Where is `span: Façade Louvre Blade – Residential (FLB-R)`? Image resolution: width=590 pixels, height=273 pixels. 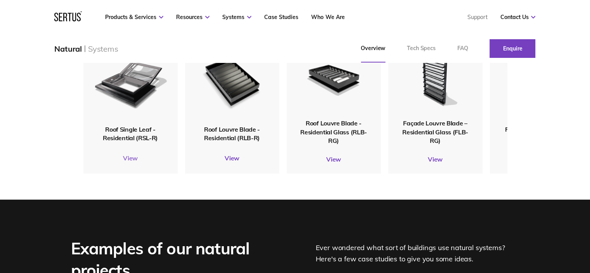 span: Façade Louvre Blade – Residential (FLB-R) is located at coordinates (537, 133).